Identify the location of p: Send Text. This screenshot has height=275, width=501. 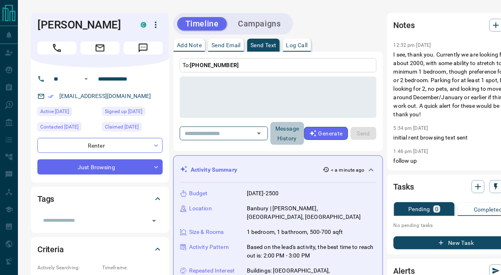
(264, 45).